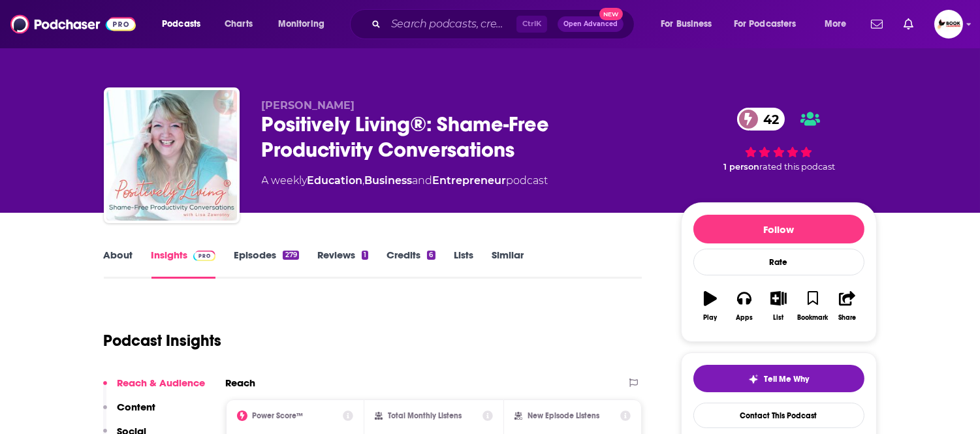 The image size is (980, 434). What do you see at coordinates (765, 24) in the screenshot?
I see `span: For Podcasters` at bounding box center [765, 24].